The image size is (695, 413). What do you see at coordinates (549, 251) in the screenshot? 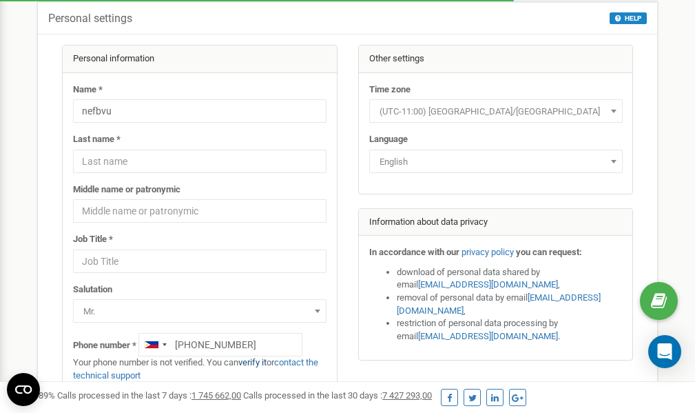
I see `strong: you can request:` at bounding box center [549, 251].